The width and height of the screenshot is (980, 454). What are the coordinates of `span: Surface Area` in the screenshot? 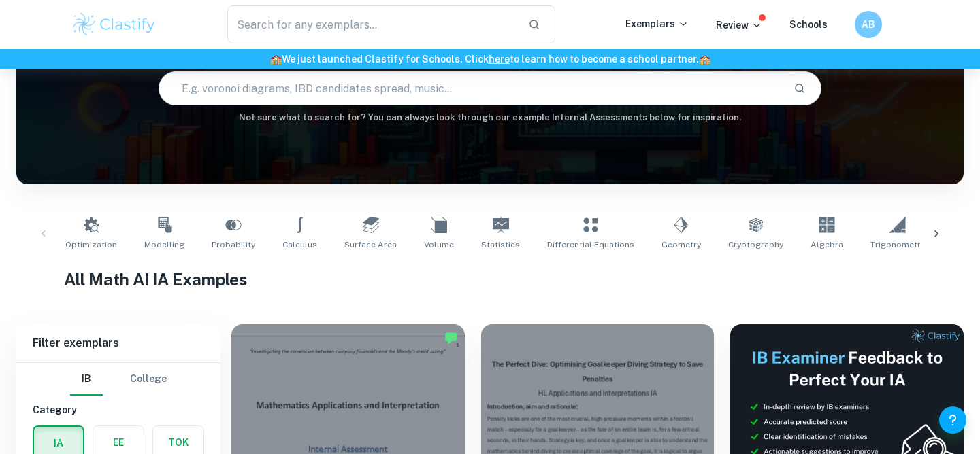 It's located at (370, 245).